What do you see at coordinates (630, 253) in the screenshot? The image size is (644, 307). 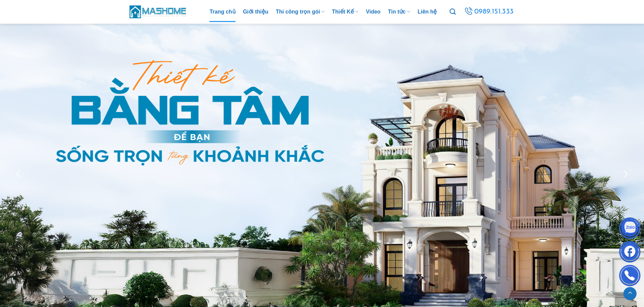 I see `img: Facebook` at bounding box center [630, 253].